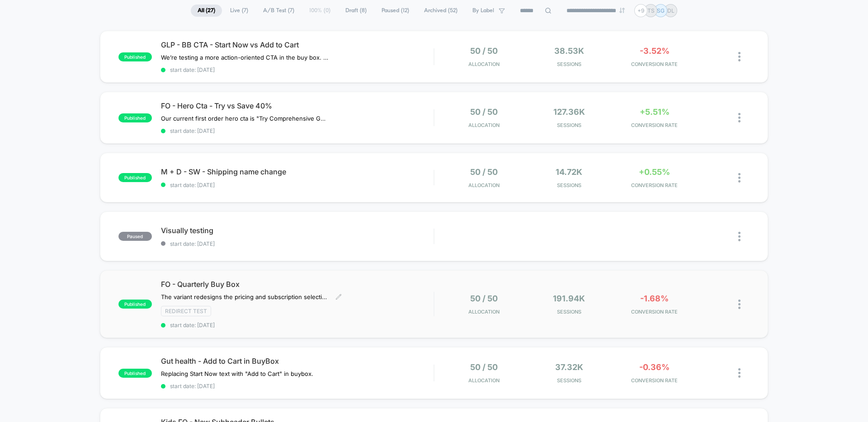 The image size is (868, 422). What do you see at coordinates (236, 374) in the screenshot?
I see `span: Replacing Start Now text with "Add to Cart" in buybox.` at bounding box center [236, 374].